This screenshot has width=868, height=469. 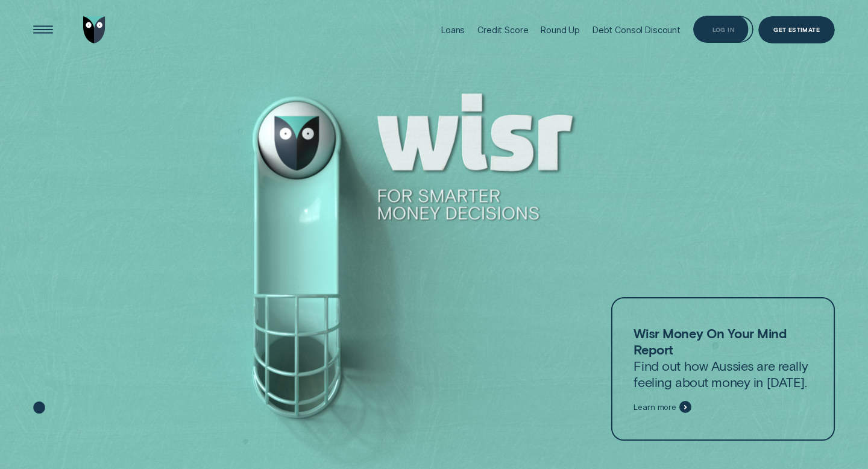 What do you see at coordinates (724, 29) in the screenshot?
I see `button: Log in` at bounding box center [724, 29].